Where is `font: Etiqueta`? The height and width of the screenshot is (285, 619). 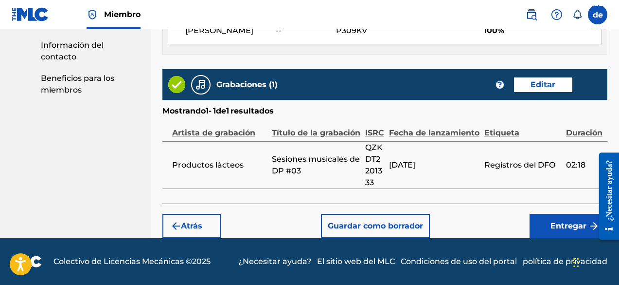
font: Etiqueta is located at coordinates (502, 132).